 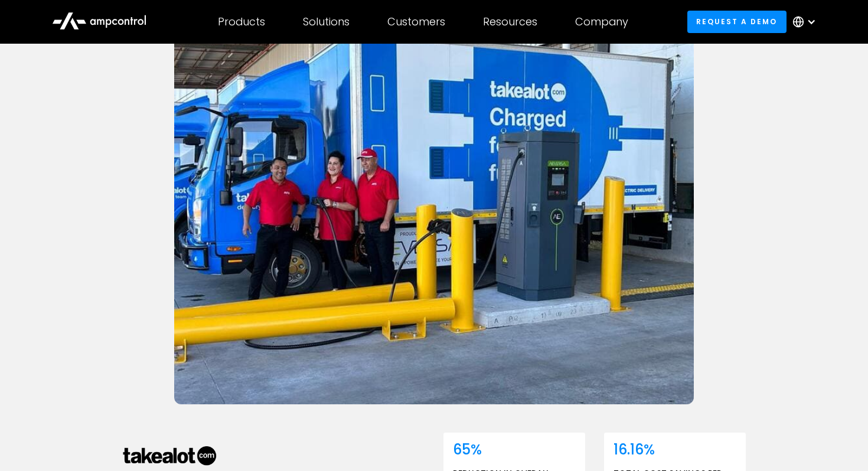 What do you see at coordinates (602, 22) in the screenshot?
I see `div: Company` at bounding box center [602, 22].